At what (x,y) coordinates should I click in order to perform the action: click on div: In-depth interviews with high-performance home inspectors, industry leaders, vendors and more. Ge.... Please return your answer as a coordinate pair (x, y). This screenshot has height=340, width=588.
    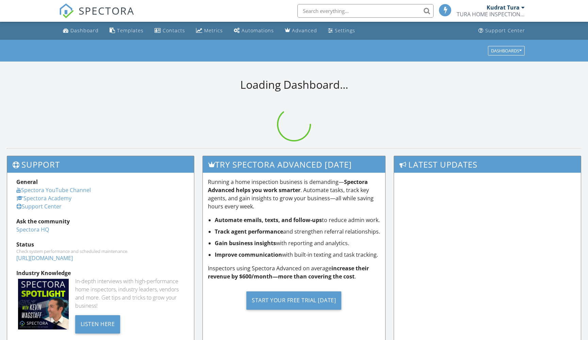
    Looking at the image, I should click on (130, 294).